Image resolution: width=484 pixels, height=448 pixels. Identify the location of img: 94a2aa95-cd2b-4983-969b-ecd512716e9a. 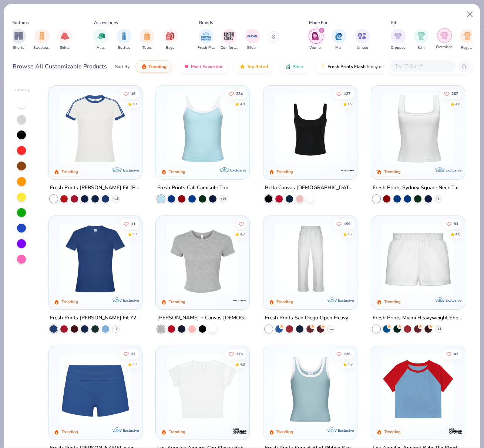
(418, 129).